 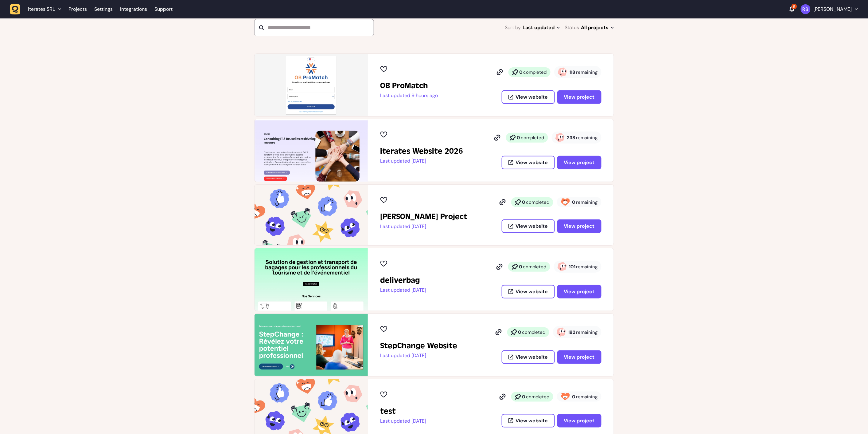 I want to click on strong: 118, so click(x=573, y=73).